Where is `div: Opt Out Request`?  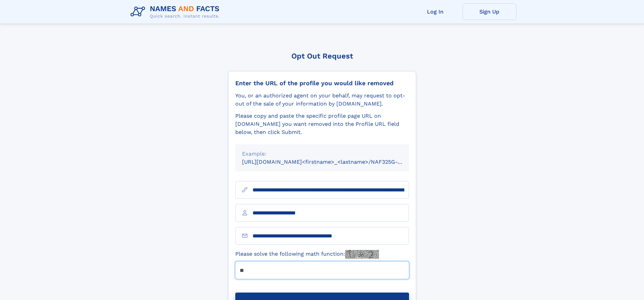 div: Opt Out Request is located at coordinates (323, 56).